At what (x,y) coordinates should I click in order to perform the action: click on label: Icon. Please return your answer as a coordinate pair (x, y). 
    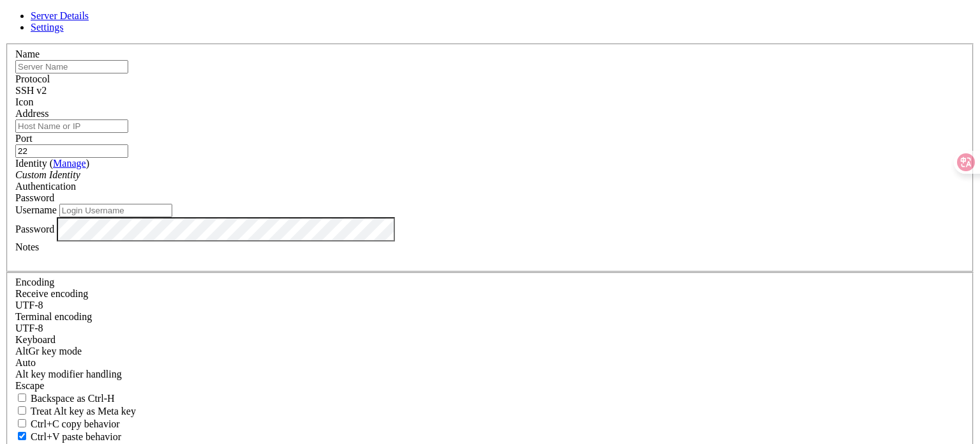
    Looking at the image, I should click on (24, 101).